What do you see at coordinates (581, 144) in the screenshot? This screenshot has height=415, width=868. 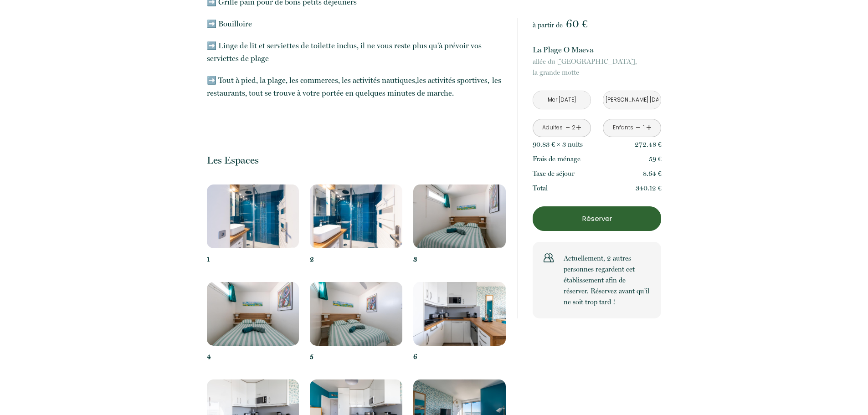 I see `span: s` at bounding box center [581, 144].